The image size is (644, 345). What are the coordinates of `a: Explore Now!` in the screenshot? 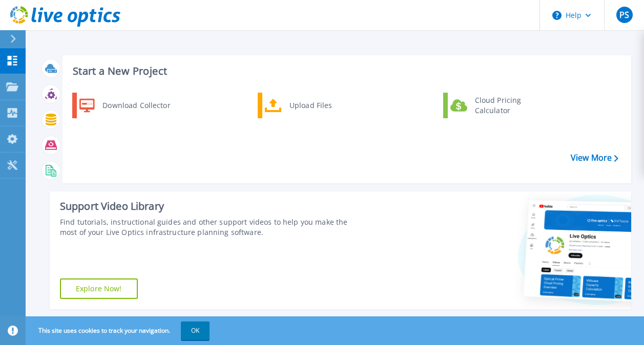 It's located at (99, 289).